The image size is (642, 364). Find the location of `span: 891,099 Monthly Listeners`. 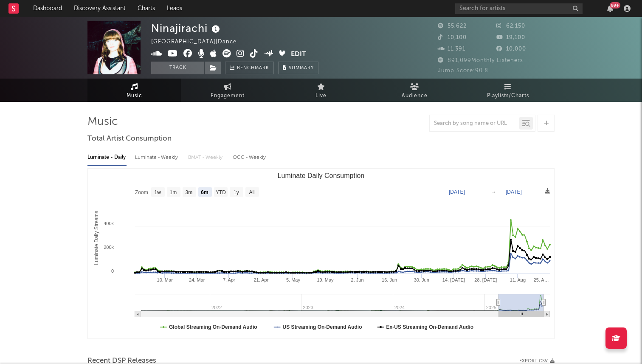

span: 891,099 Monthly Listeners is located at coordinates (480, 60).